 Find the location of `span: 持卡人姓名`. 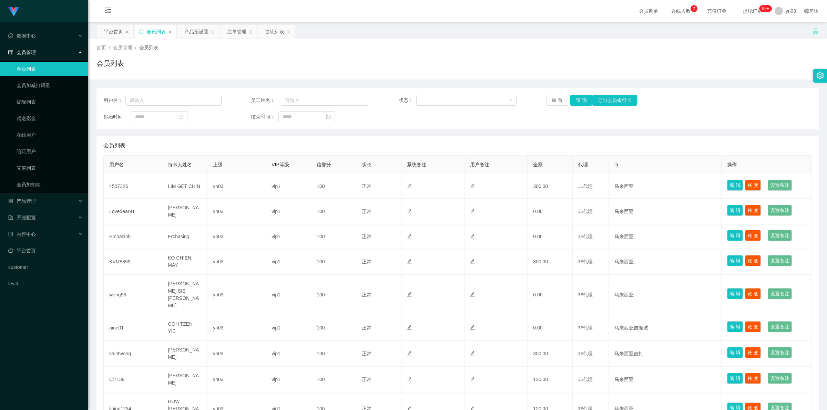

span: 持卡人姓名 is located at coordinates (180, 165).